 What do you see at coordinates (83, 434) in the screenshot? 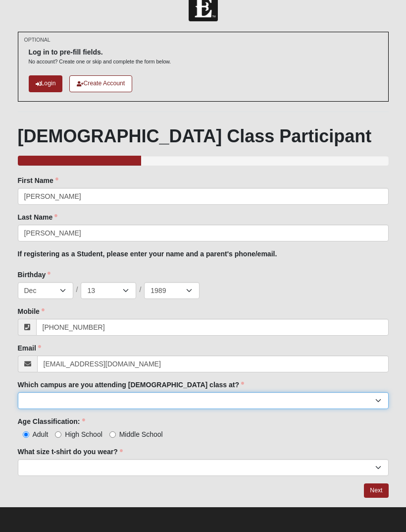
I see `span: High School` at bounding box center [83, 434].